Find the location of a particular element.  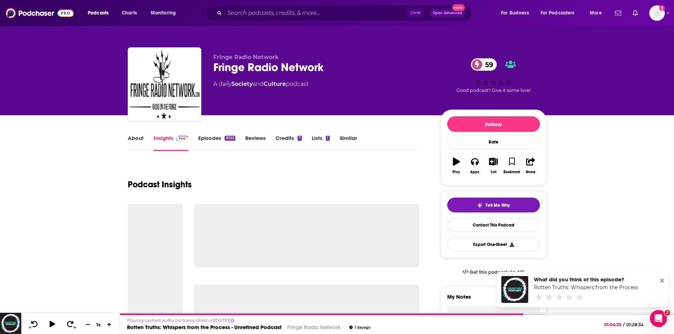

input: Search podcasts, credits, & more... is located at coordinates (316, 13).